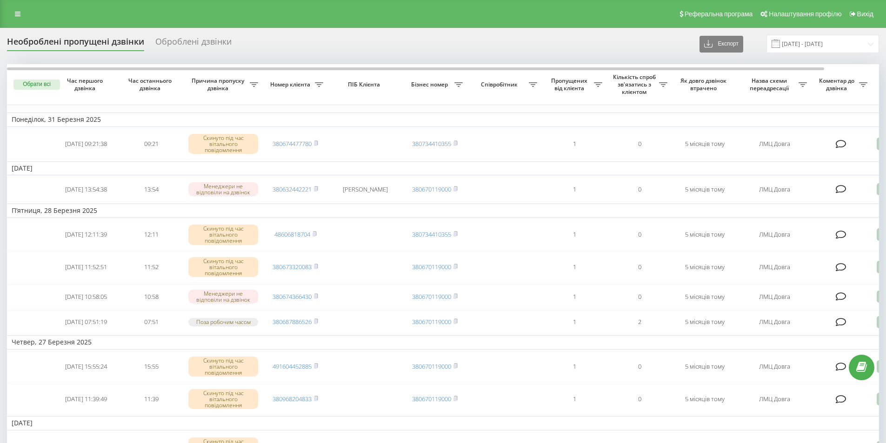  What do you see at coordinates (86, 84) in the screenshot?
I see `span: Час першого дзвінка` at bounding box center [86, 84].